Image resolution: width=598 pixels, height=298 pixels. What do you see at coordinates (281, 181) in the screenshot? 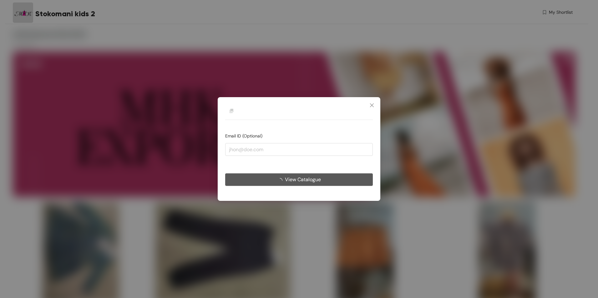
I see `span: loading` at bounding box center [281, 181].